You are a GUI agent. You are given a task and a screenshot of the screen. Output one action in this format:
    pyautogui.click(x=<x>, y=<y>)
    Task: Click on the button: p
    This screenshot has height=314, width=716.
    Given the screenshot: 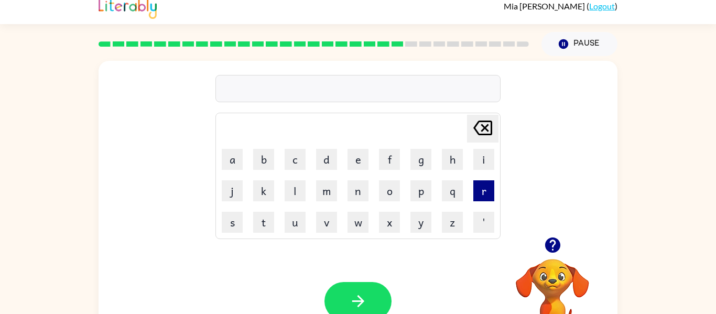 What is the action you would take?
    pyautogui.click(x=421, y=191)
    